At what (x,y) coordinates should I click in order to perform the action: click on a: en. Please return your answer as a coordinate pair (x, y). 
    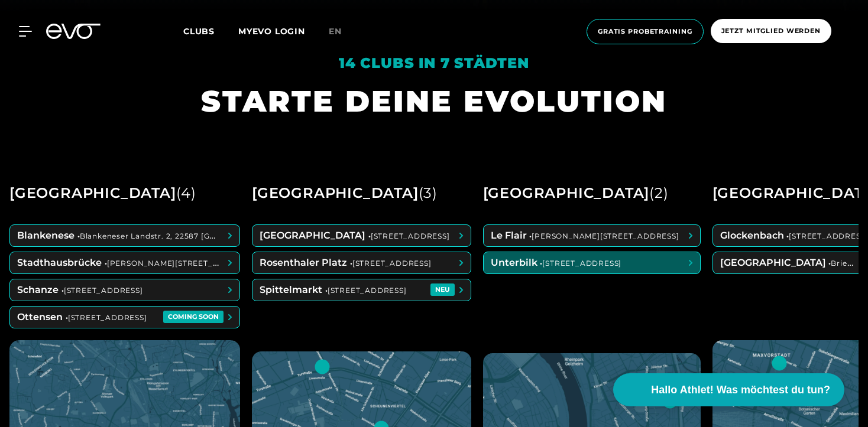
    Looking at the image, I should click on (342, 31).